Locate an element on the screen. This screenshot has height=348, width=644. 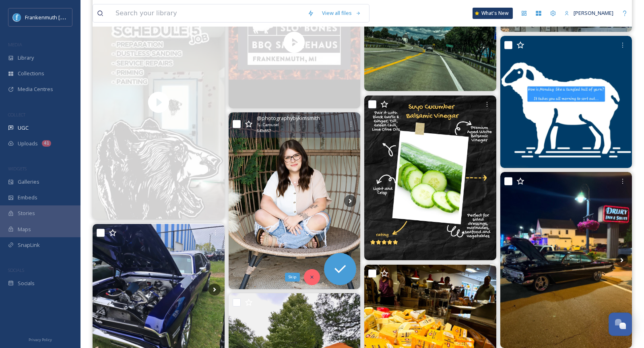
span: 640 x 857 is located at coordinates (264, 131).